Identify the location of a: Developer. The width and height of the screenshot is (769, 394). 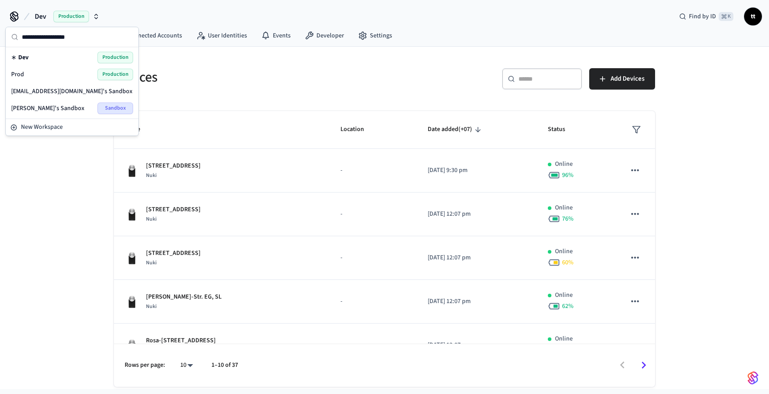
(325, 36).